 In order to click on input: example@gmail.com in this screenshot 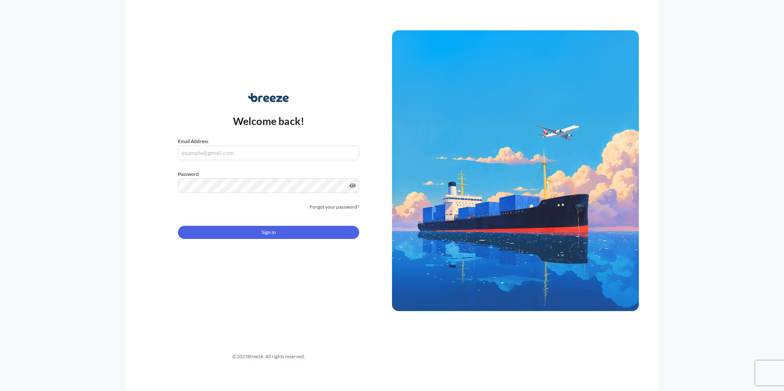, I will do `click(269, 153)`.